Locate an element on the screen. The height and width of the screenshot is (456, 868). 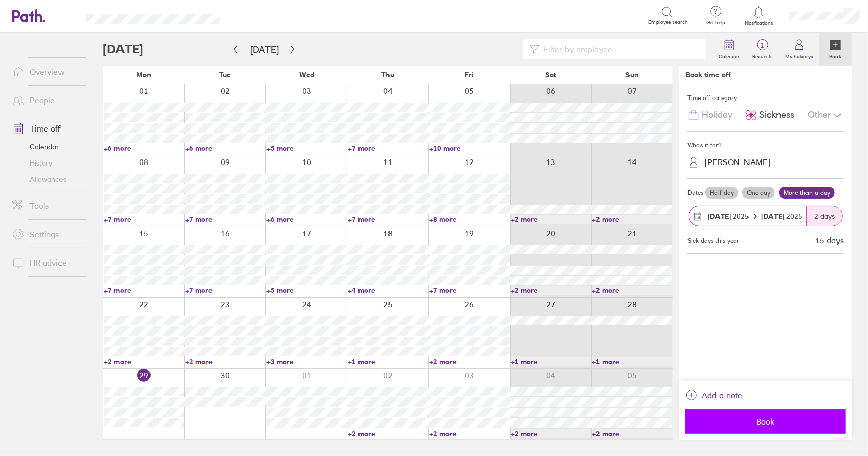
a: Settings is located at coordinates (45, 234).